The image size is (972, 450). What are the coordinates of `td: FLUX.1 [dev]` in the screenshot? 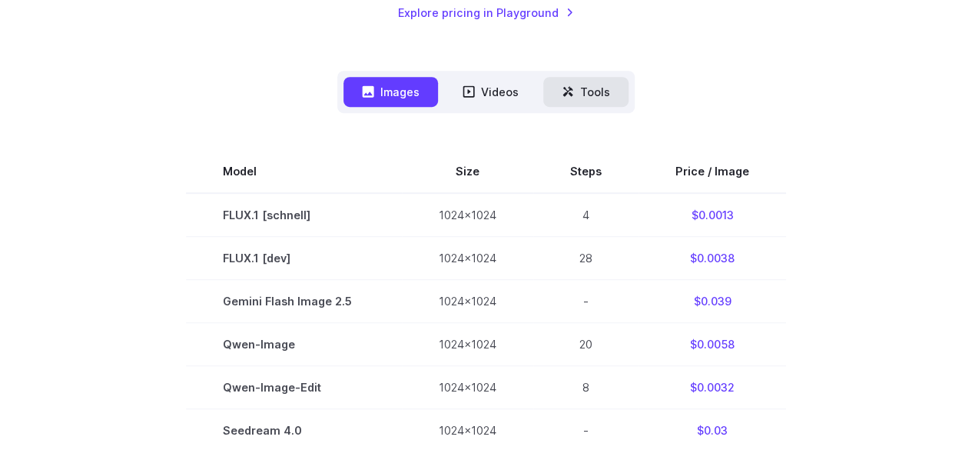 It's located at (294, 258).